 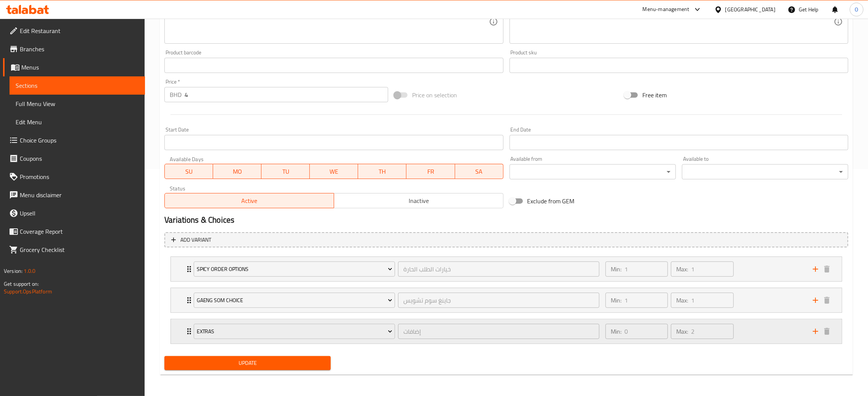 What do you see at coordinates (77, 104) in the screenshot?
I see `a: Full Menu View` at bounding box center [77, 104].